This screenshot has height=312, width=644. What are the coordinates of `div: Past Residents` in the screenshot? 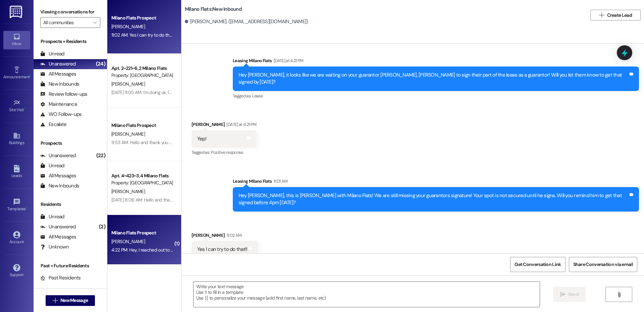 It's located at (60, 278).